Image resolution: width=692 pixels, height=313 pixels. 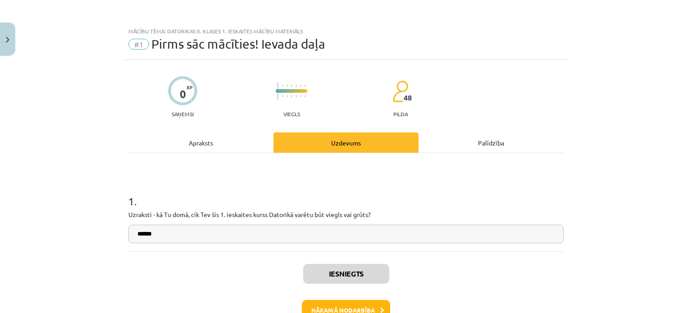 What do you see at coordinates (183, 94) in the screenshot?
I see `div: 0` at bounding box center [183, 94].